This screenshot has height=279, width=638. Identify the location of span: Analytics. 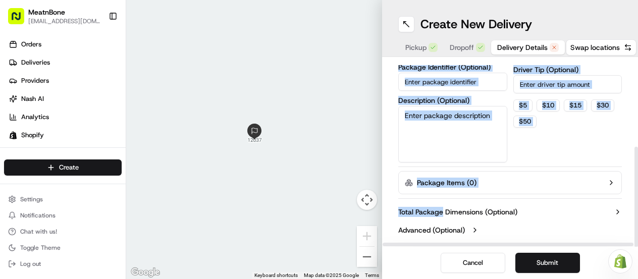
(35, 117).